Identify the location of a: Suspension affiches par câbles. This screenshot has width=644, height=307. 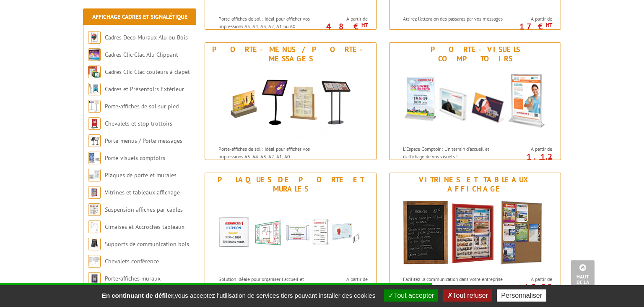
(144, 210).